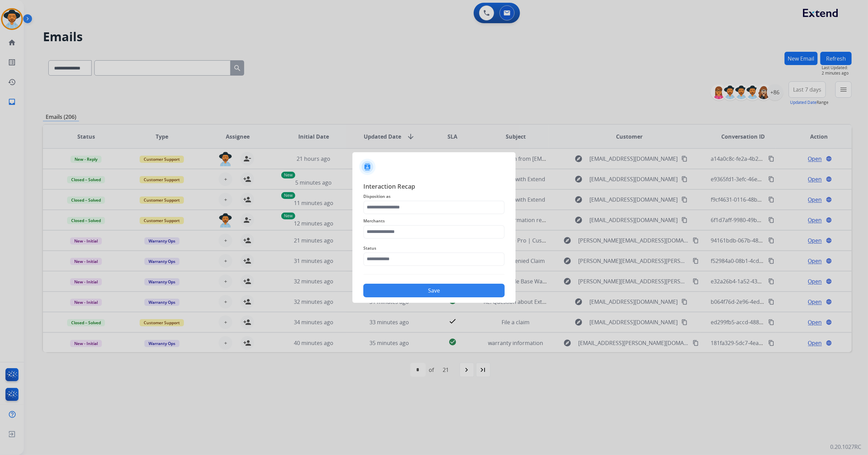 This screenshot has width=868, height=455. What do you see at coordinates (846, 446) in the screenshot?
I see `p: 0.20.1027RC` at bounding box center [846, 446].